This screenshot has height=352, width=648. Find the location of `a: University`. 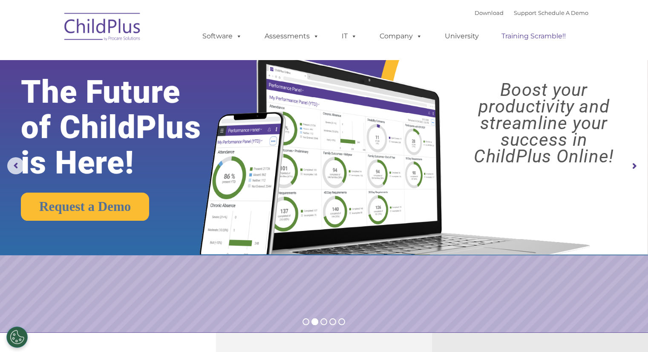

a: University is located at coordinates (462, 36).